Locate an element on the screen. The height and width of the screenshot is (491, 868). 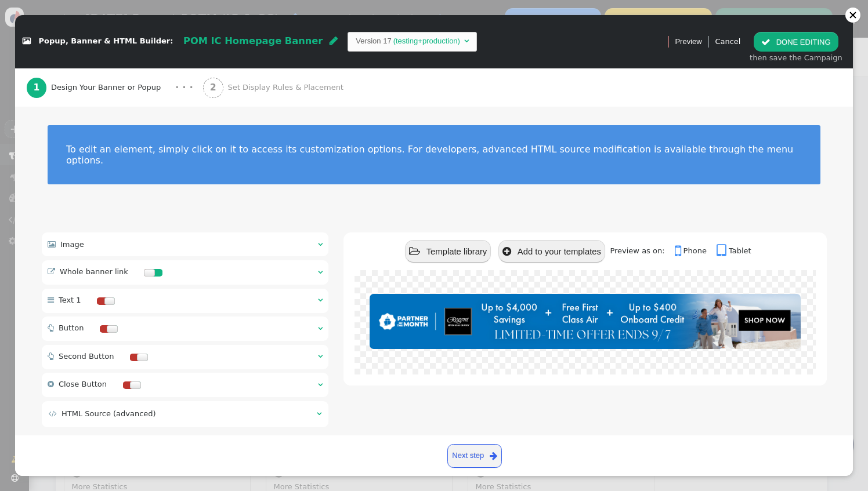
span: Preview as on: is located at coordinates (640, 250).